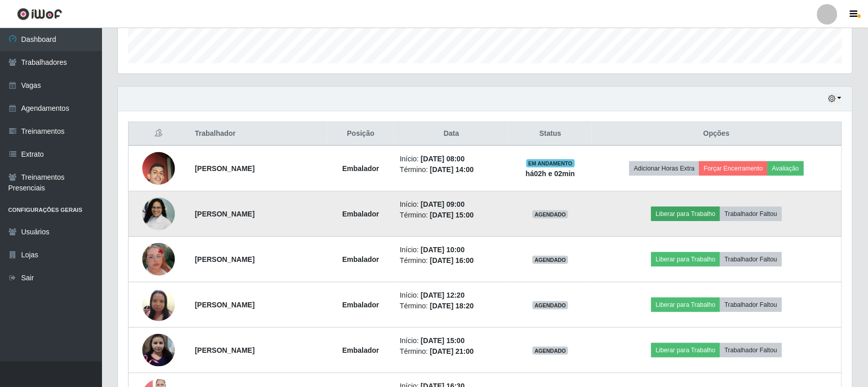 The height and width of the screenshot is (387, 868). Describe the element at coordinates (361, 134) in the screenshot. I see `th: Posição` at that location.